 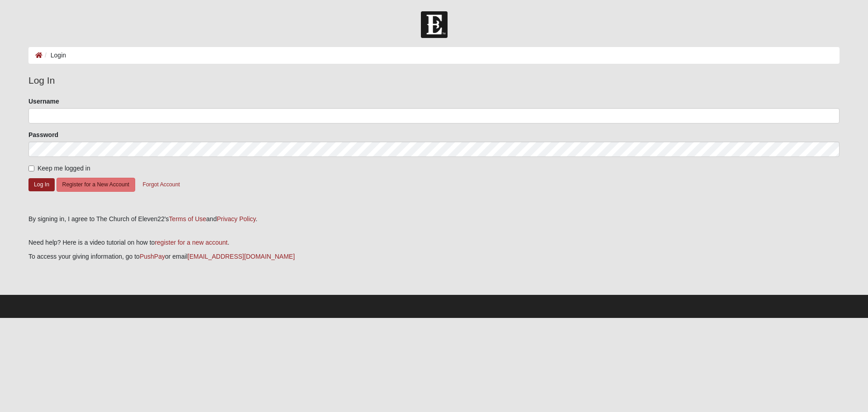 I want to click on a: PushPay, so click(x=153, y=256).